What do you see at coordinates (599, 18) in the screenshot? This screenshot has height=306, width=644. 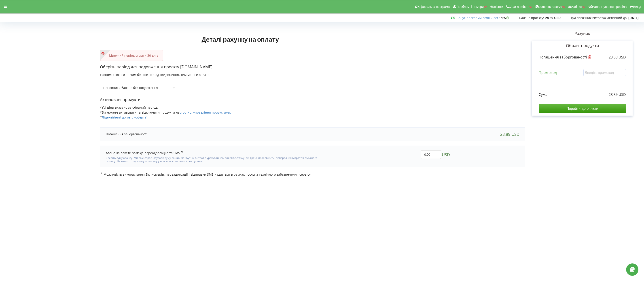 I see `span: При поточних витратах активний до:` at bounding box center [599, 18].